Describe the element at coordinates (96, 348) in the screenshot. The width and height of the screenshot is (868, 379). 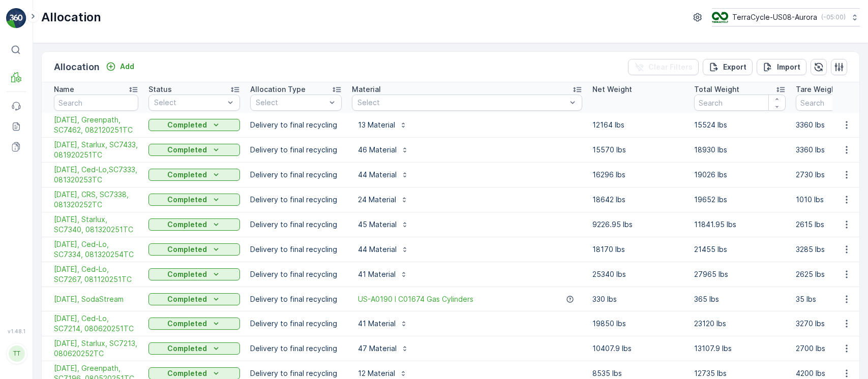
I see `a: 08/08/25, Starlux, SC7213, 080620252TC` at that location.